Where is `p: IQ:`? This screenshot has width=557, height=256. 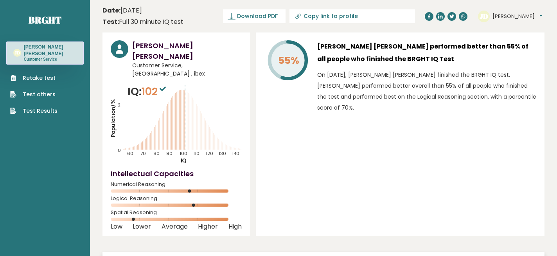
p: IQ: is located at coordinates (148, 92).